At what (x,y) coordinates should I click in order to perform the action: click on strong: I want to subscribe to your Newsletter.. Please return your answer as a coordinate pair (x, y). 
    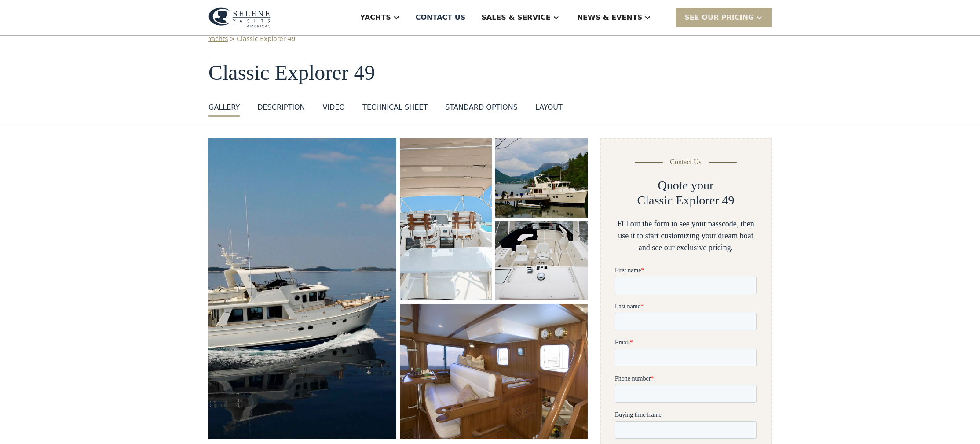
    Looking at the image, I should click on (41, 393).